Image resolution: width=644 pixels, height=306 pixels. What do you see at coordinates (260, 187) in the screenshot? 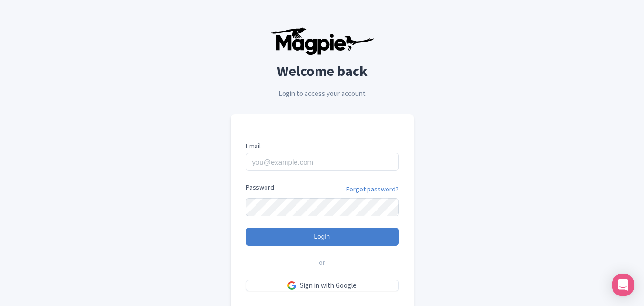
I see `label: Password` at bounding box center [260, 187].